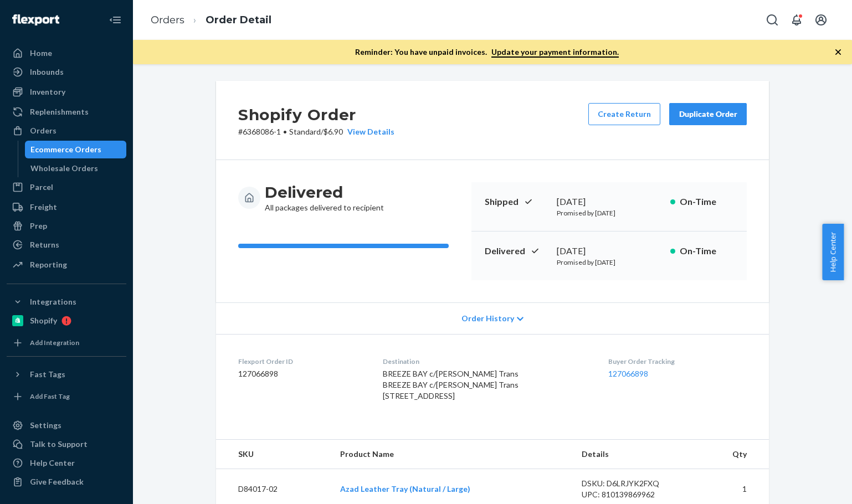 This screenshot has height=504, width=852. I want to click on a: Prep, so click(67, 226).